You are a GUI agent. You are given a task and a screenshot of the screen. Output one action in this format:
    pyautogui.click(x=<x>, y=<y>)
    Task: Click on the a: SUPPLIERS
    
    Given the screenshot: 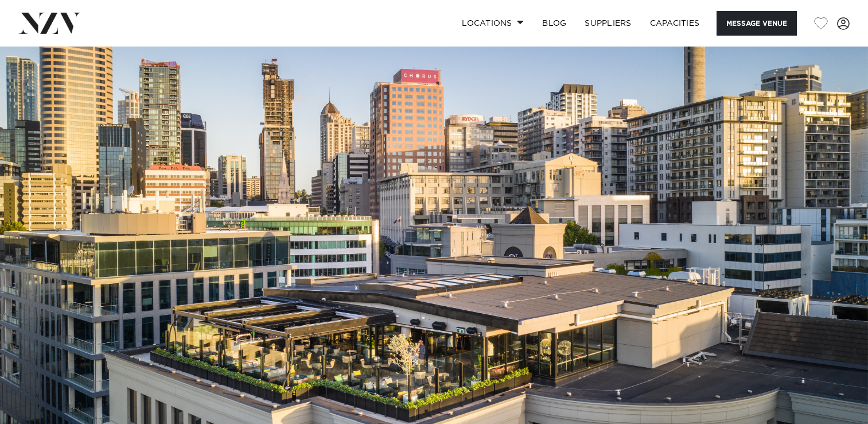 What is the action you would take?
    pyautogui.click(x=608, y=23)
    